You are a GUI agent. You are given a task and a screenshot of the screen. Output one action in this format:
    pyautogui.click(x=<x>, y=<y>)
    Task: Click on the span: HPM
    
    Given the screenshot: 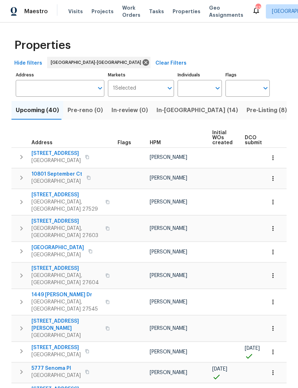 What is the action you would take?
    pyautogui.click(x=155, y=143)
    